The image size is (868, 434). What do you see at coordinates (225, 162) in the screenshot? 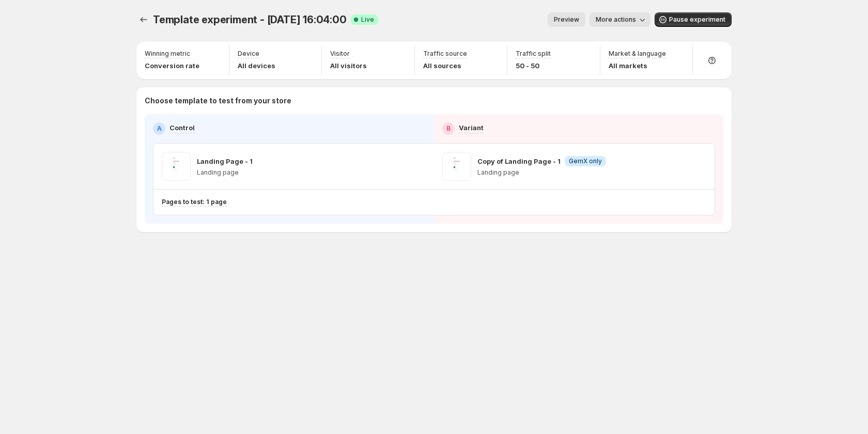
I see `p: Landing Page - 1` at bounding box center [225, 162].